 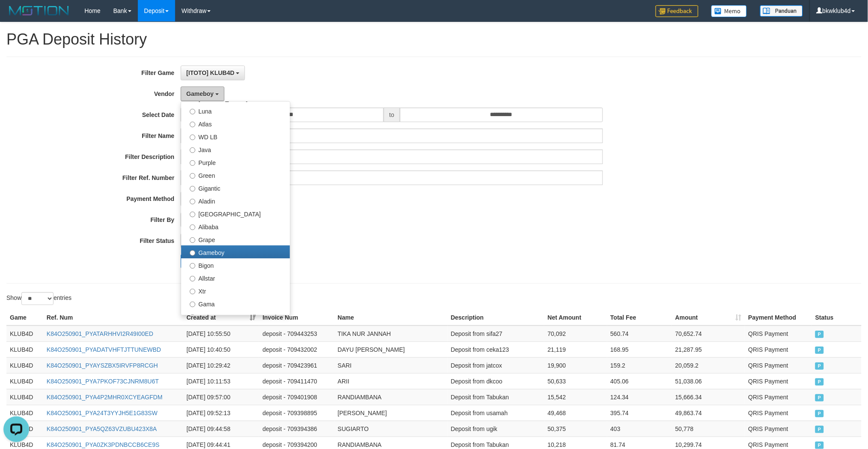 What do you see at coordinates (779, 317) in the screenshot?
I see `th: Payment Method` at bounding box center [779, 317].